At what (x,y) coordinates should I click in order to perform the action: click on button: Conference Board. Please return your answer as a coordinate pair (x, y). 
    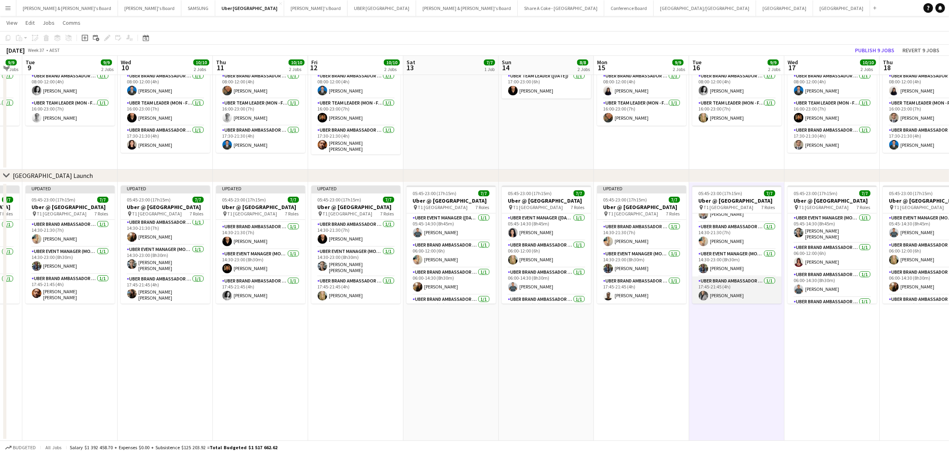
    Looking at the image, I should click on (629, 8).